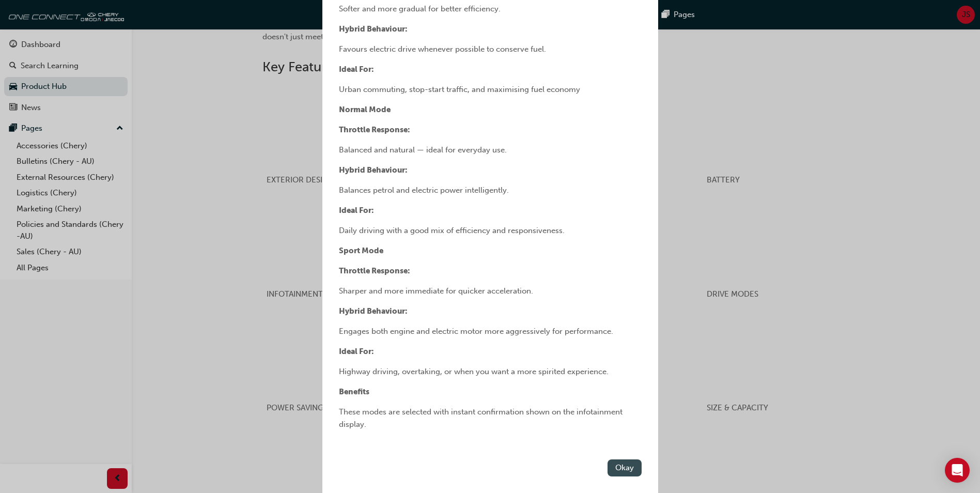 The width and height of the screenshot is (980, 493). Describe the element at coordinates (423, 150) in the screenshot. I see `span: Balanced and natural — ideal for everyday use.` at that location.